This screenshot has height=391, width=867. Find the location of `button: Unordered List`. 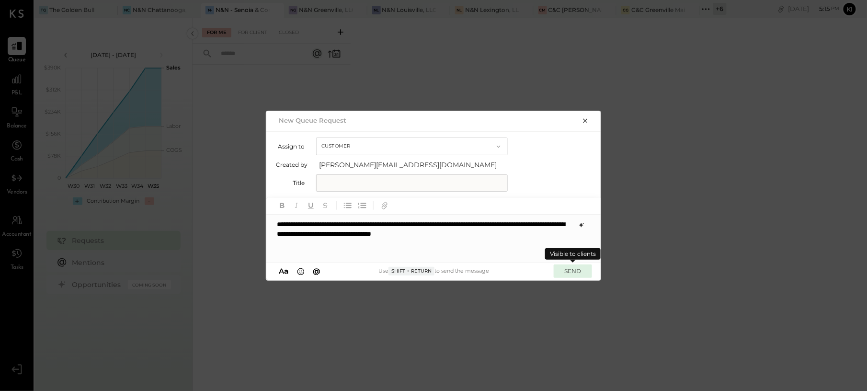

button: Unordered List is located at coordinates (348, 206).